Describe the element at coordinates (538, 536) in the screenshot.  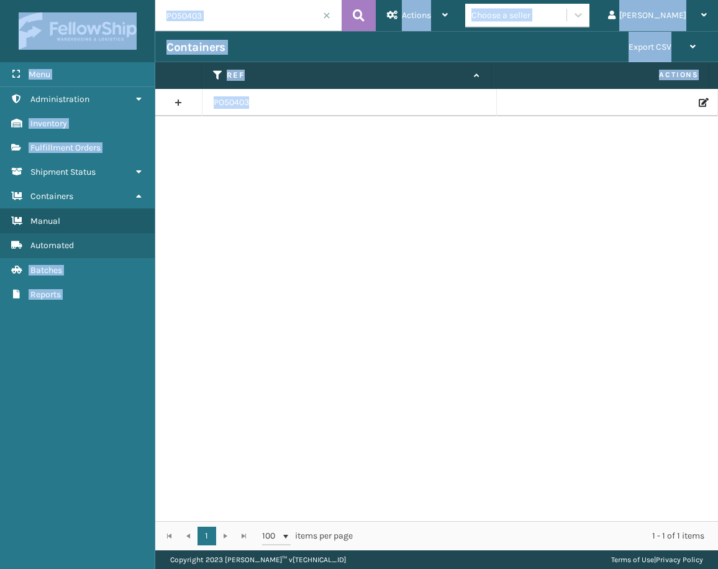
I see `div: 1 - 1 of 1 items` at that location.